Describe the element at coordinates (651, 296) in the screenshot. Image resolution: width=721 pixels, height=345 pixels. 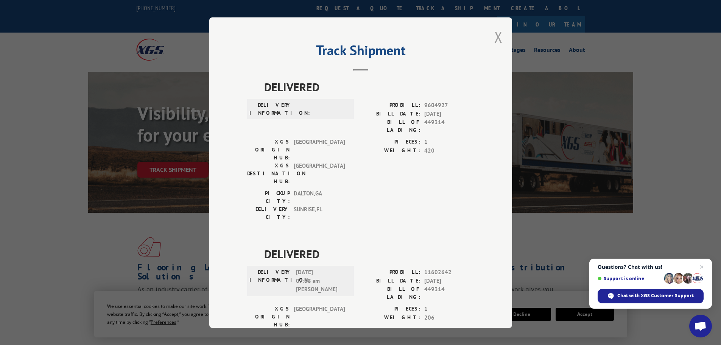
I see `div: Chat with XGS Customer Support` at that location.